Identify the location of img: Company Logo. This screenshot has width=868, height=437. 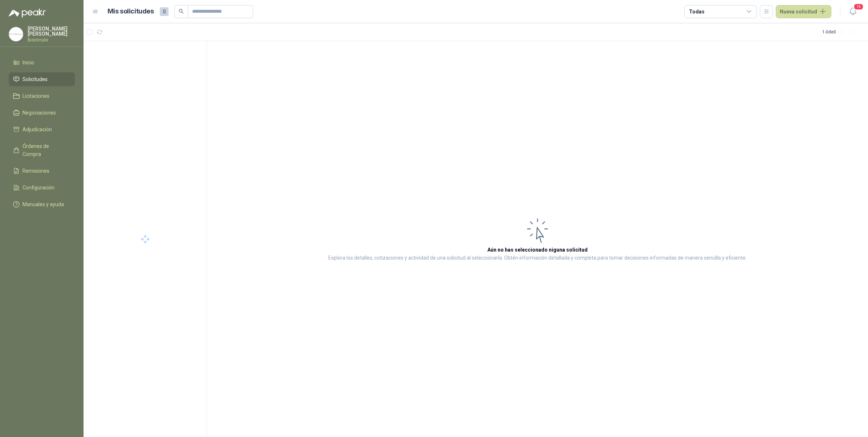
(16, 34).